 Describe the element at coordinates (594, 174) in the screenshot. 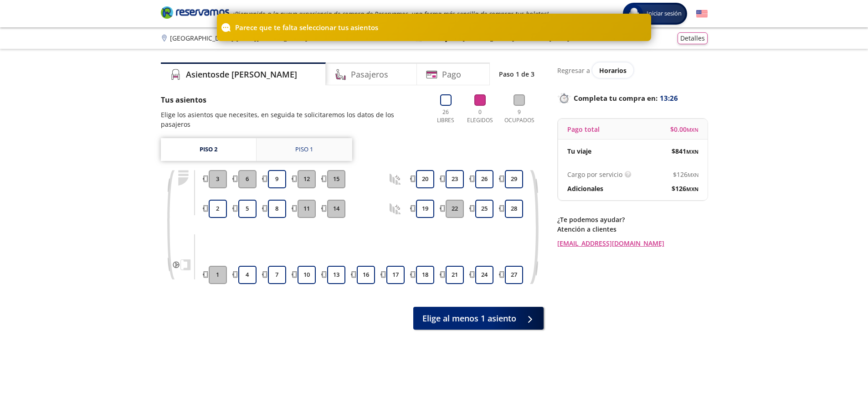

I see `p: Cargo por servicio` at that location.